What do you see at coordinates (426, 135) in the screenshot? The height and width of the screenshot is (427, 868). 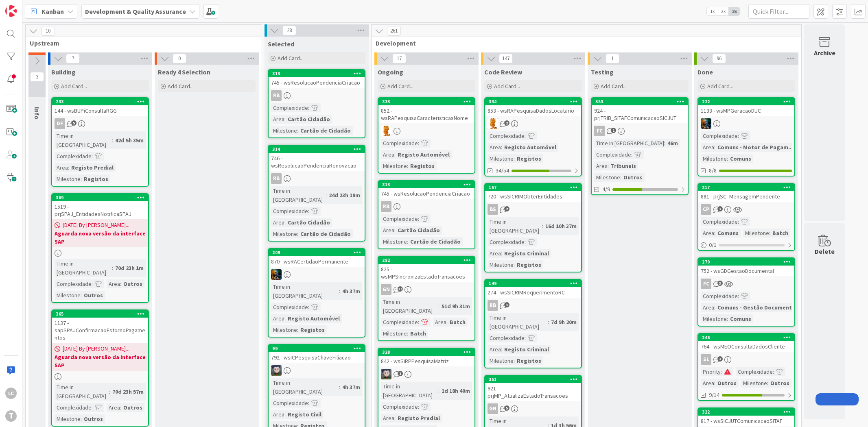 I see `a: 333852 - wsRAPesquisaCaracteristicasNomeRLComplexidade:Area:Registo AutomóvelMilestone:Registos` at bounding box center [426, 135].